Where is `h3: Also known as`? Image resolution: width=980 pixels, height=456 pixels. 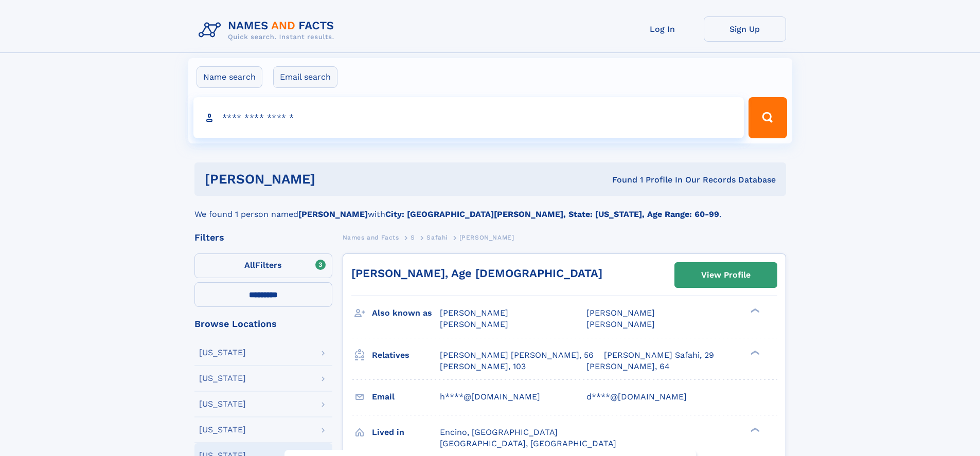
h3: Also known as is located at coordinates (406, 313).